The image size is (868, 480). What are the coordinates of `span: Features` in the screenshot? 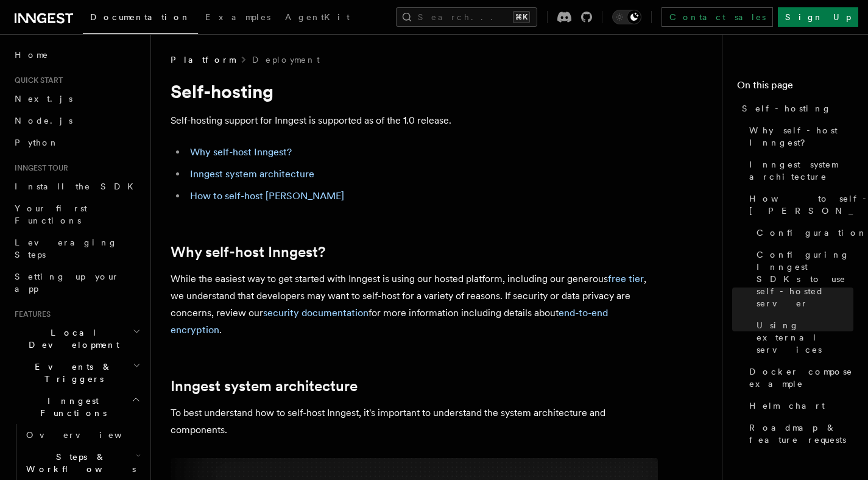 It's located at (30, 314).